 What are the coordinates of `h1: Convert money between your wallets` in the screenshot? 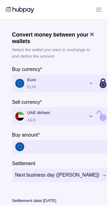 It's located at (55, 39).